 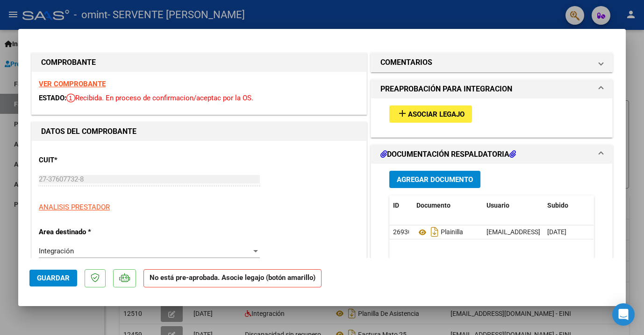 What do you see at coordinates (396, 205) in the screenshot?
I see `span: ID` at bounding box center [396, 205].